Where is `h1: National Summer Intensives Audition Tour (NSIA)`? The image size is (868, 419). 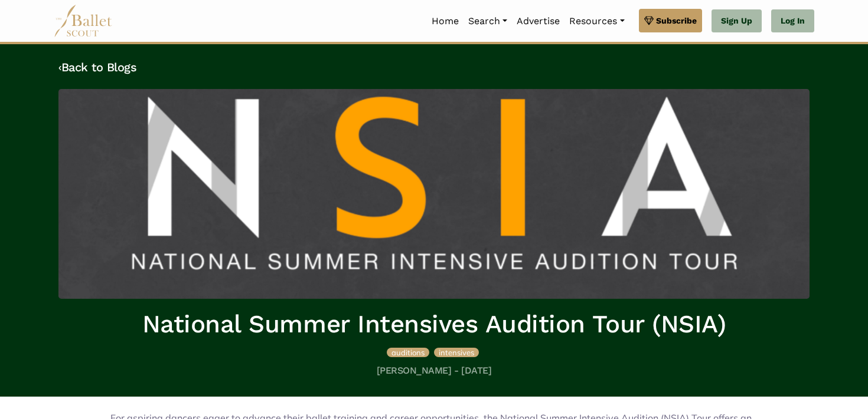
h1: National Summer Intensives Audition Tour (NSIA) is located at coordinates (434, 324).